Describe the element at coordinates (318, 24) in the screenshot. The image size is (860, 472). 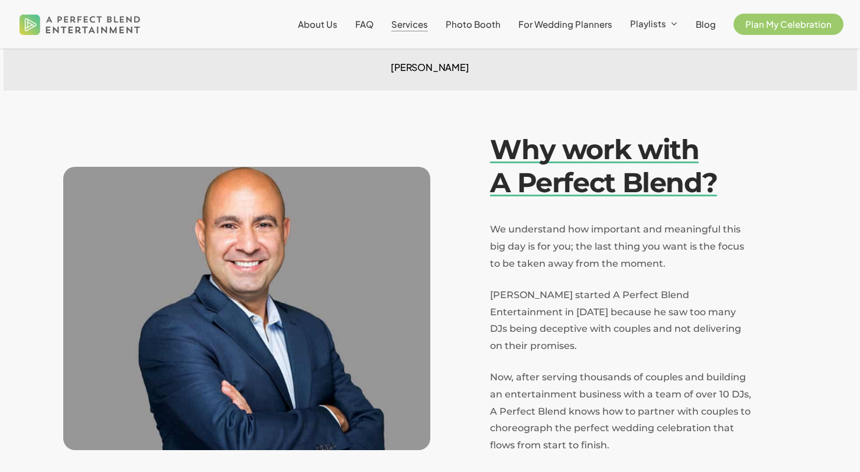
I see `span: About Us` at that location.